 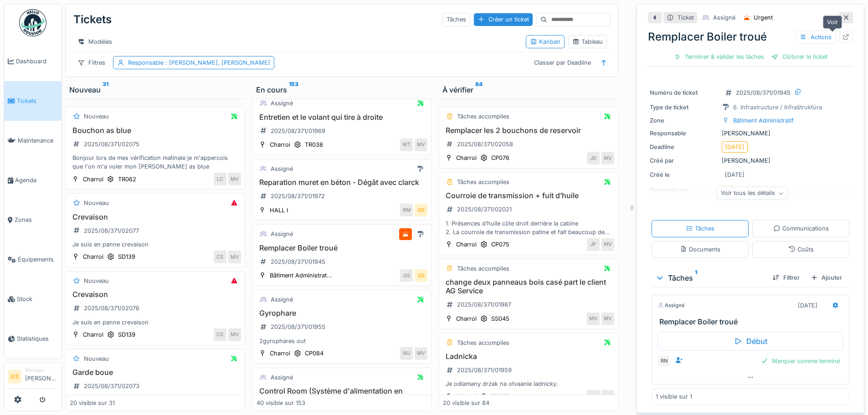 What do you see at coordinates (684, 174) in the screenshot?
I see `div: Créé le` at bounding box center [684, 174].